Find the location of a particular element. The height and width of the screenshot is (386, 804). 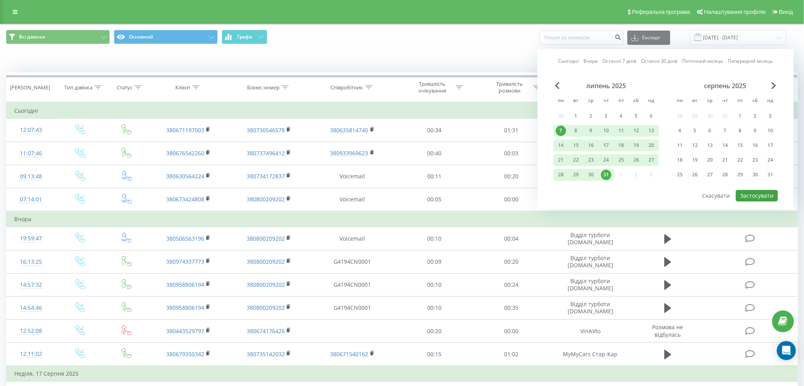

div: Тривалість очікування is located at coordinates (432, 87).